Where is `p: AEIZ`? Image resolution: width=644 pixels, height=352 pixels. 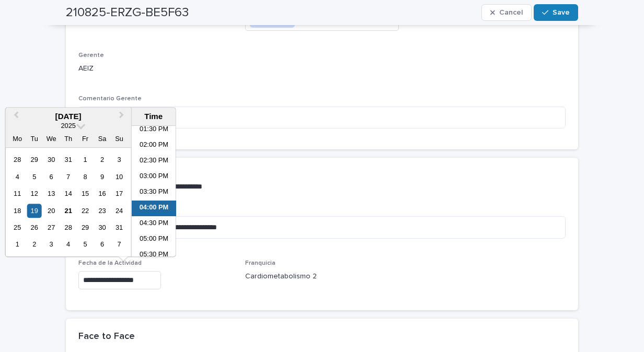
p: AEIZ is located at coordinates (155, 68).